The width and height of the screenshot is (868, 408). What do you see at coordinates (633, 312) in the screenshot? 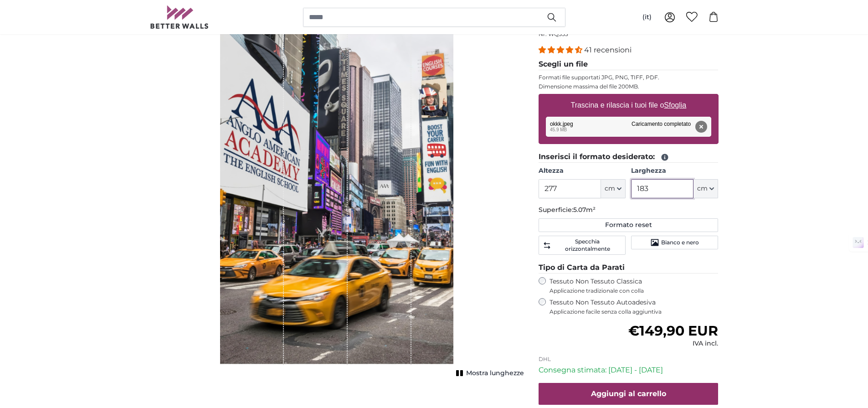
I see `span: Applicazione facile senza colla aggiuntiva` at bounding box center [633, 312].